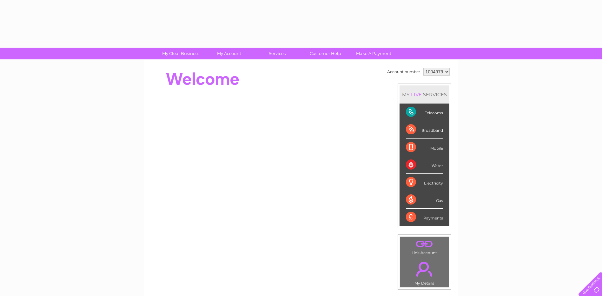 Image resolution: width=602 pixels, height=296 pixels. Describe the element at coordinates (424, 182) in the screenshot. I see `div: Electricity` at that location.